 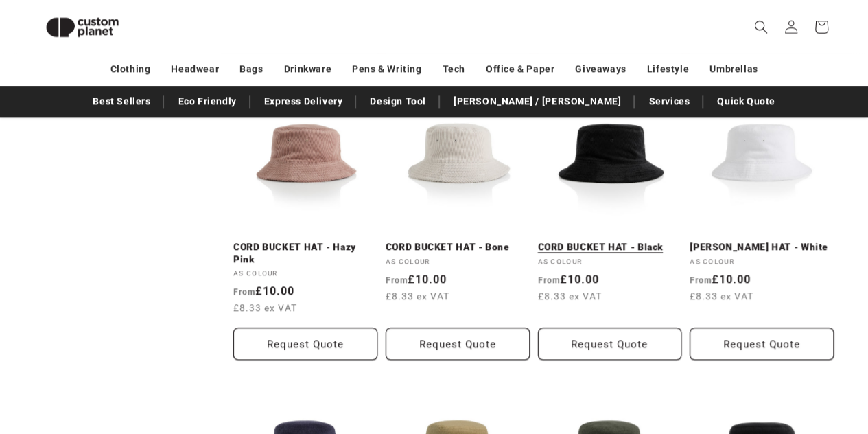 I want to click on a: Eco Friendly, so click(x=206, y=101).